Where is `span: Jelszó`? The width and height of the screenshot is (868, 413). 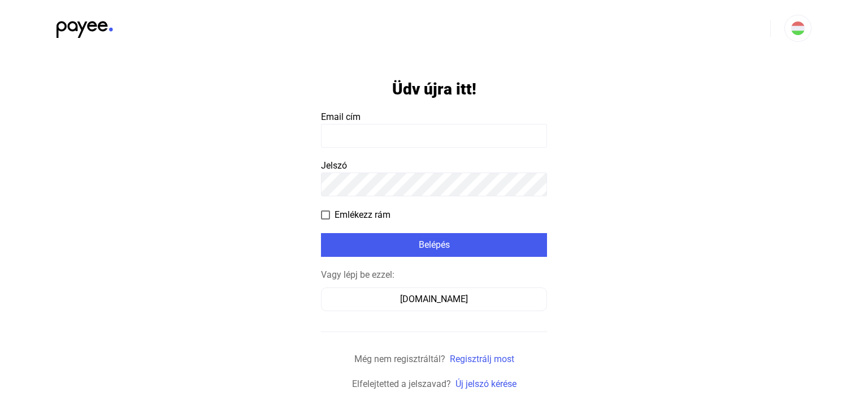 span: Jelszó is located at coordinates (334, 165).